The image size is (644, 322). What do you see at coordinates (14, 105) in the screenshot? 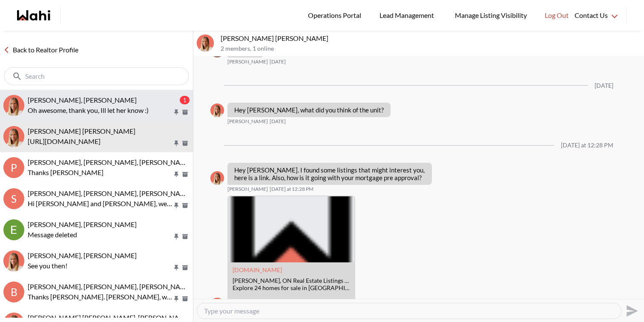
I see `div: Michael Jezioranski, Michelle` at bounding box center [14, 105].